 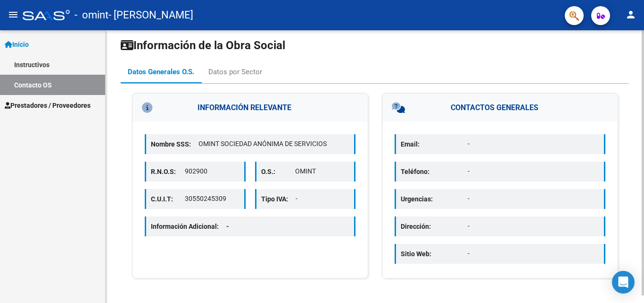 I want to click on h3: CONTACTOS GENERALES, so click(x=500, y=108).